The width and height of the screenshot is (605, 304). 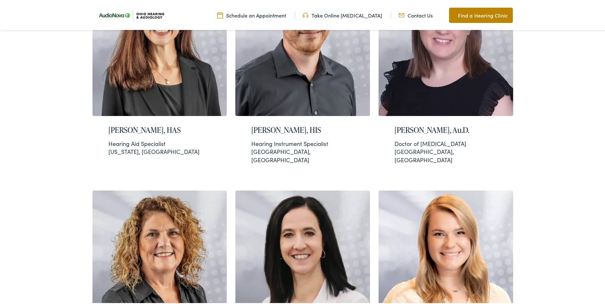 I want to click on div: Hearing Aid Specialist, so click(x=160, y=142).